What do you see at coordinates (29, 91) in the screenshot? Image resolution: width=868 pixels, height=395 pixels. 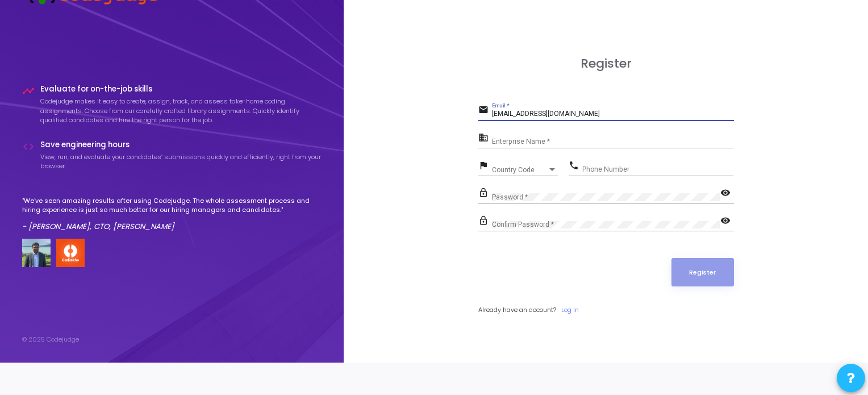 I see `i: timeline` at bounding box center [29, 91].